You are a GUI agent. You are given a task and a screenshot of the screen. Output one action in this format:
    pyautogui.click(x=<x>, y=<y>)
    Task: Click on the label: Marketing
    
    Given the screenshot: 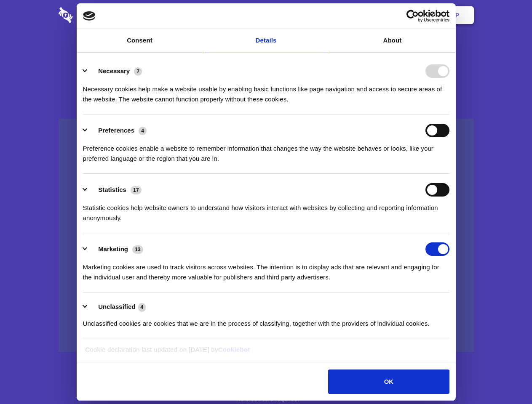 What is the action you would take?
    pyautogui.click(x=113, y=249)
    